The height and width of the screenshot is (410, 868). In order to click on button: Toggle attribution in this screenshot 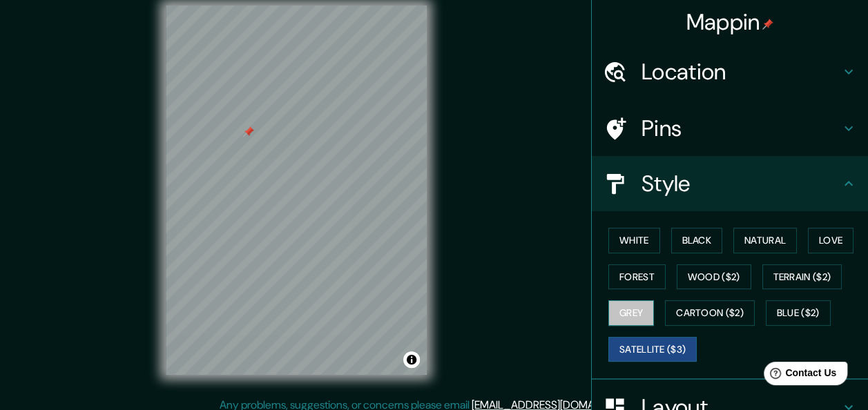, I will do `click(412, 360)`.